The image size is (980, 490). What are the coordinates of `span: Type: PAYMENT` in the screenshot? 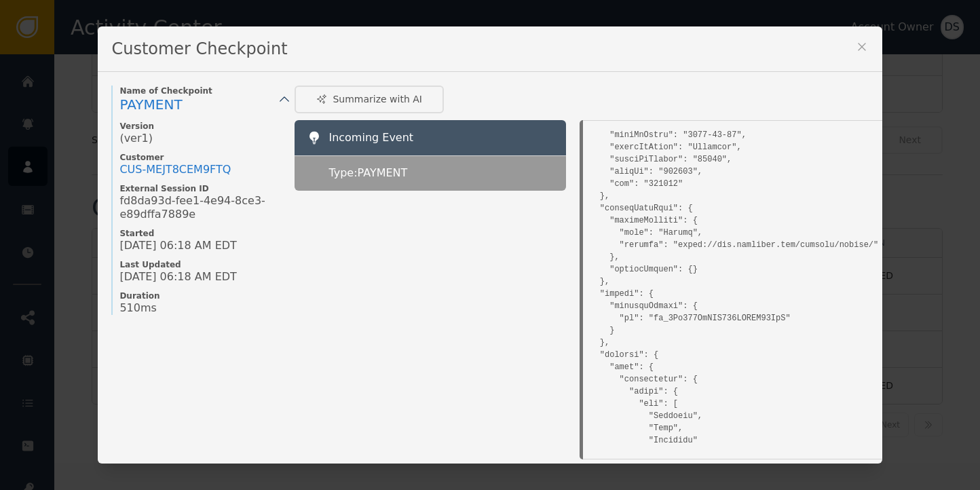 It's located at (368, 173).